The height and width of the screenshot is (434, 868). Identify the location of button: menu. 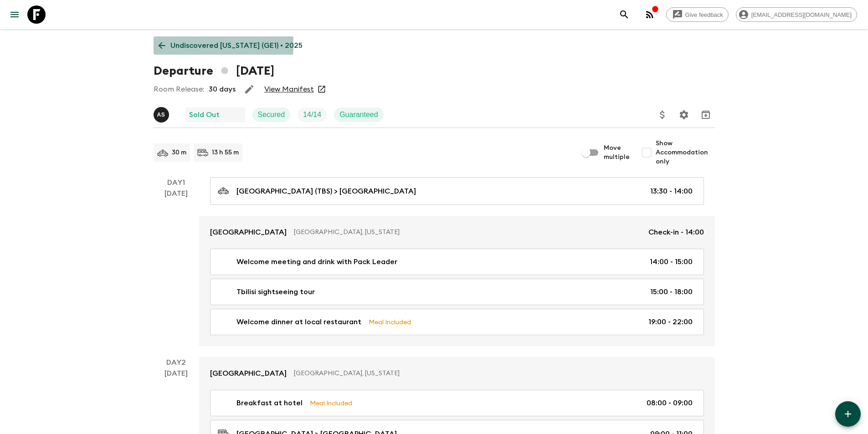
(14, 14).